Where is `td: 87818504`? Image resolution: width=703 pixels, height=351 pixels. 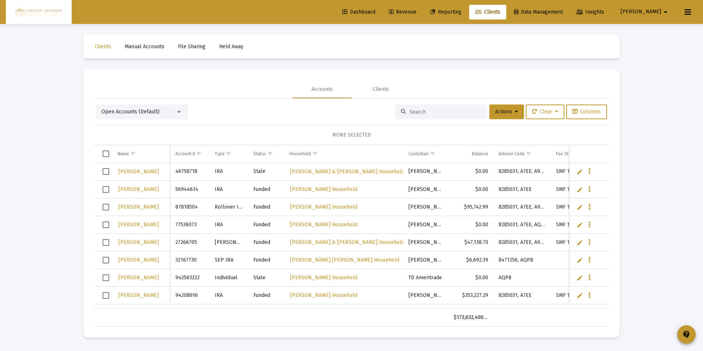
td: 87818504 is located at coordinates (190, 207).